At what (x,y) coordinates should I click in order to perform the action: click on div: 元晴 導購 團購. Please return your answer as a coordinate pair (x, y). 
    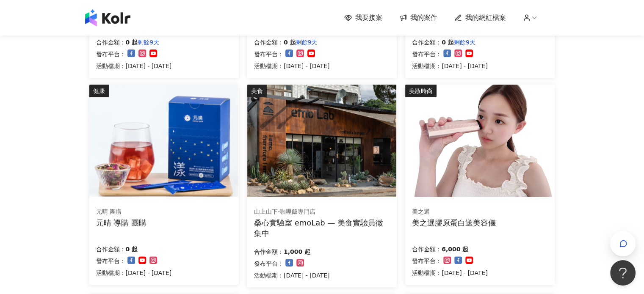
    Looking at the image, I should click on (121, 223).